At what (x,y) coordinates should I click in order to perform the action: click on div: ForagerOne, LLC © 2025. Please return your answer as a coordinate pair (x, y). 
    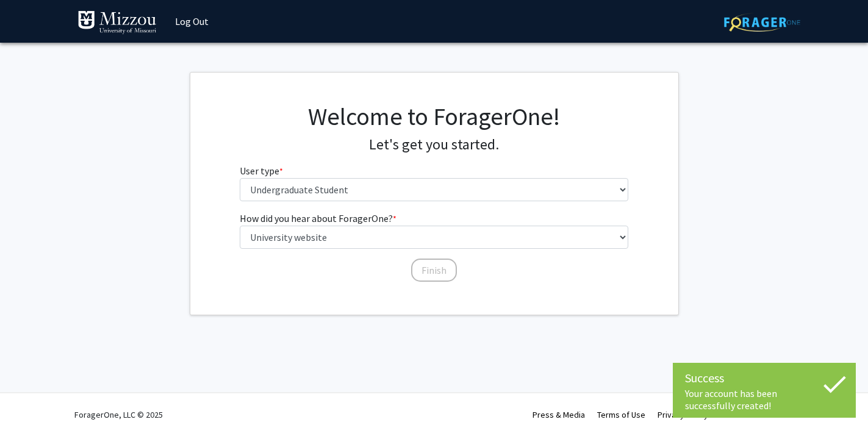
    Looking at the image, I should click on (118, 414).